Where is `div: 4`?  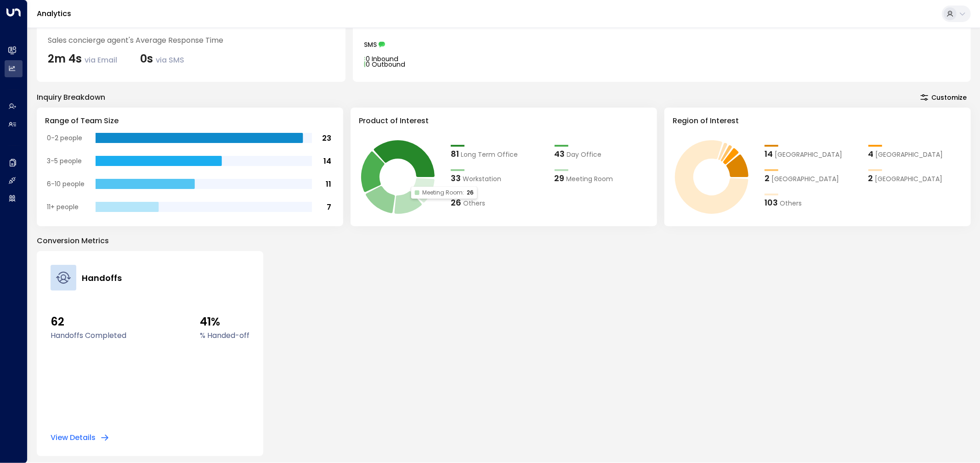
div: 4 is located at coordinates (872, 154).